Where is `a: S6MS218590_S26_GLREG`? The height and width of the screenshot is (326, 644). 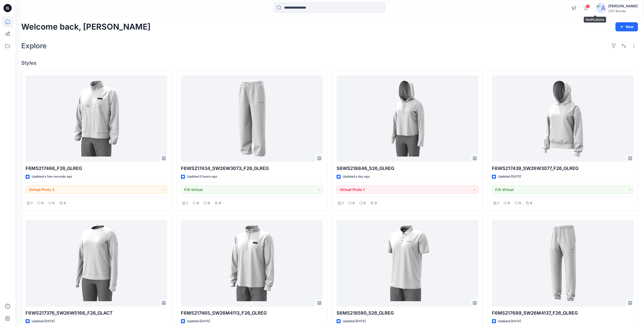
a: S6MS218590_S26_GLREG is located at coordinates (407, 263).